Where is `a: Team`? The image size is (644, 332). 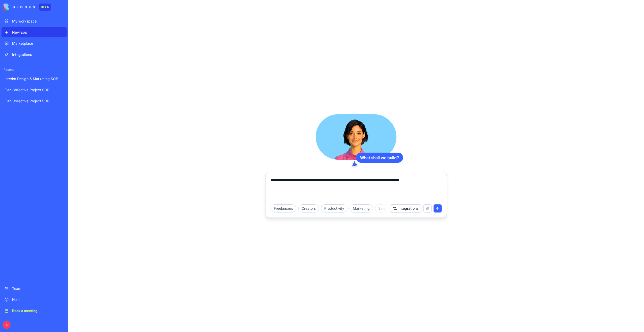
a: Team is located at coordinates (34, 289).